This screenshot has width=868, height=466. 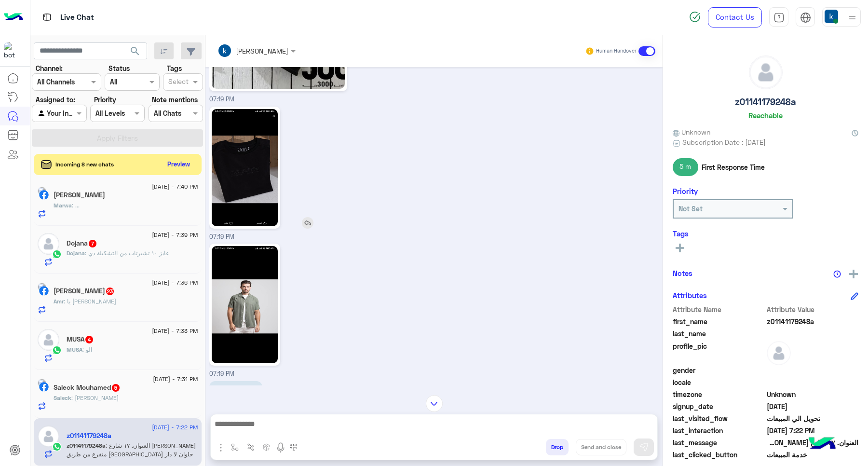 I want to click on span: locale, so click(x=718, y=382).